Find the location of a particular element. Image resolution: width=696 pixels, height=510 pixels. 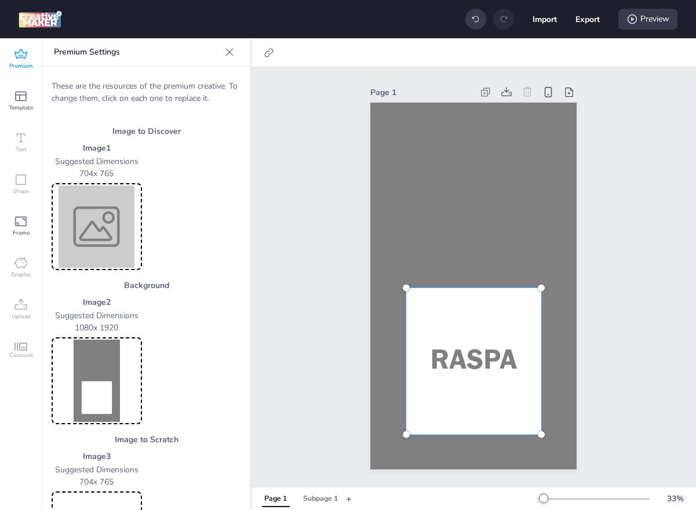

h3: Background is located at coordinates (146, 285).